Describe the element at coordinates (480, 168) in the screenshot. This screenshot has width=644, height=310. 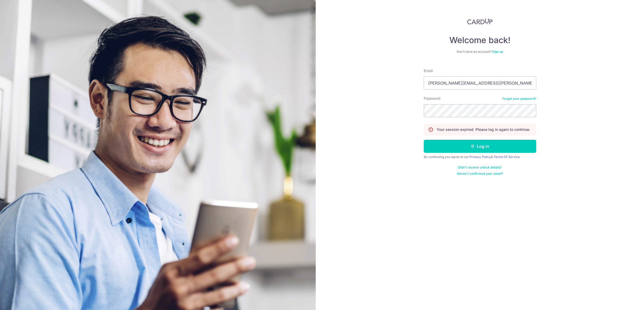
I see `a: Didn't receive unlock details?` at that location.